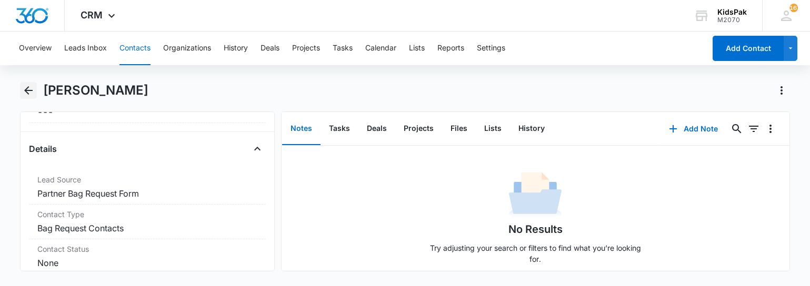  What do you see at coordinates (147, 263) in the screenshot?
I see `dd: None` at bounding box center [147, 263].